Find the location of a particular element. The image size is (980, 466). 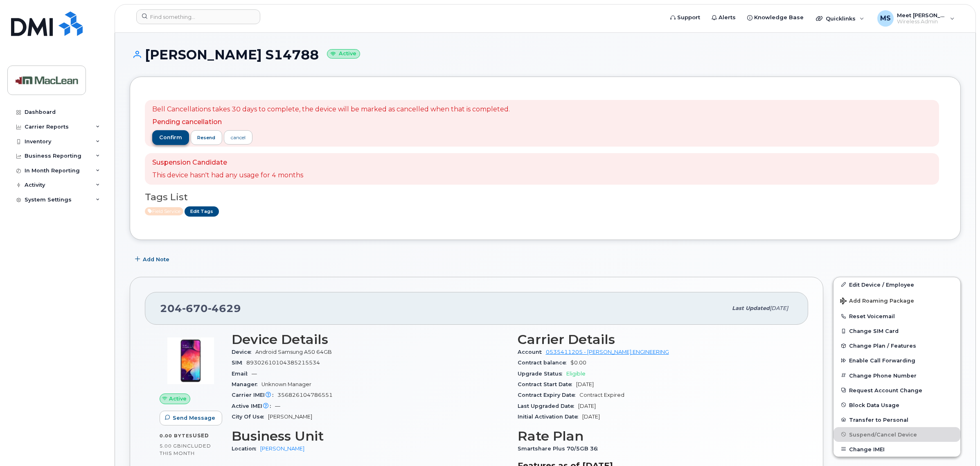

h3: Device Details is located at coordinates (370, 340).